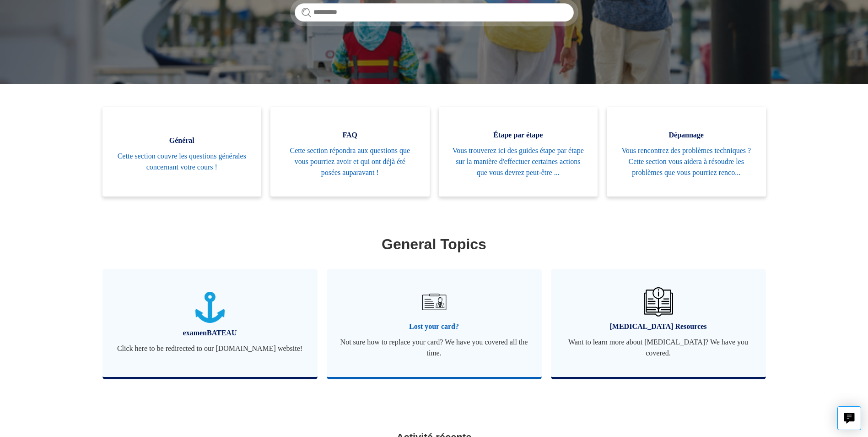  What do you see at coordinates (850, 418) in the screenshot?
I see `div: Live chat` at bounding box center [850, 418].